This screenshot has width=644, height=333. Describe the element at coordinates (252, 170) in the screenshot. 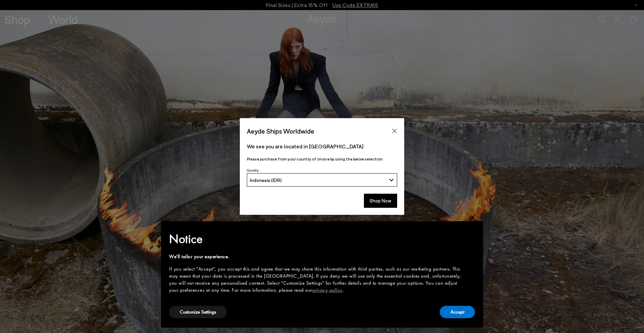

I see `span: Country` at that location.